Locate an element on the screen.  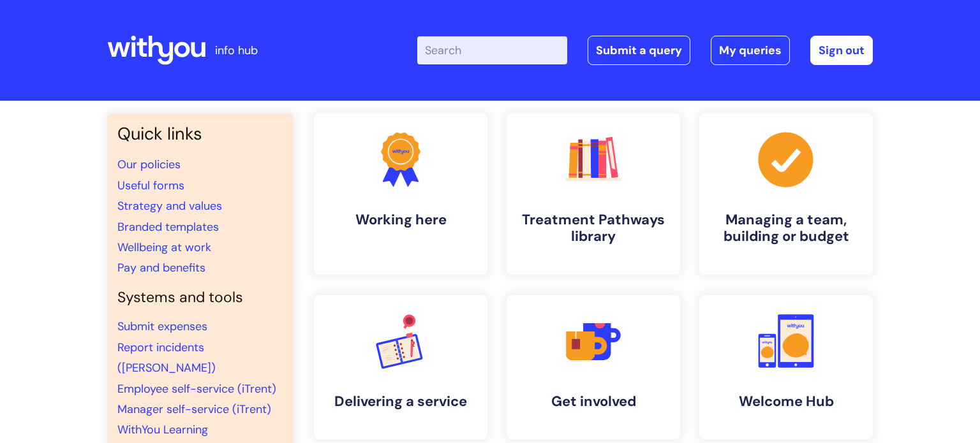
a: Delivering a service is located at coordinates (400, 367).